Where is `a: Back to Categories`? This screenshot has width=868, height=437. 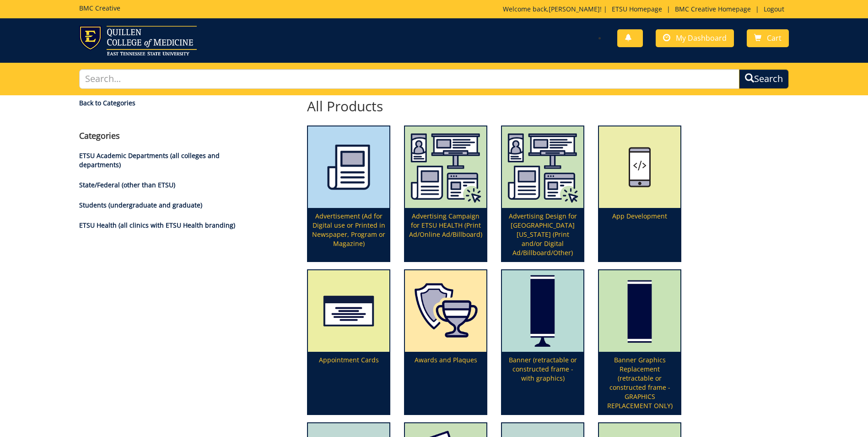 a: Back to Categories is located at coordinates (162, 103).